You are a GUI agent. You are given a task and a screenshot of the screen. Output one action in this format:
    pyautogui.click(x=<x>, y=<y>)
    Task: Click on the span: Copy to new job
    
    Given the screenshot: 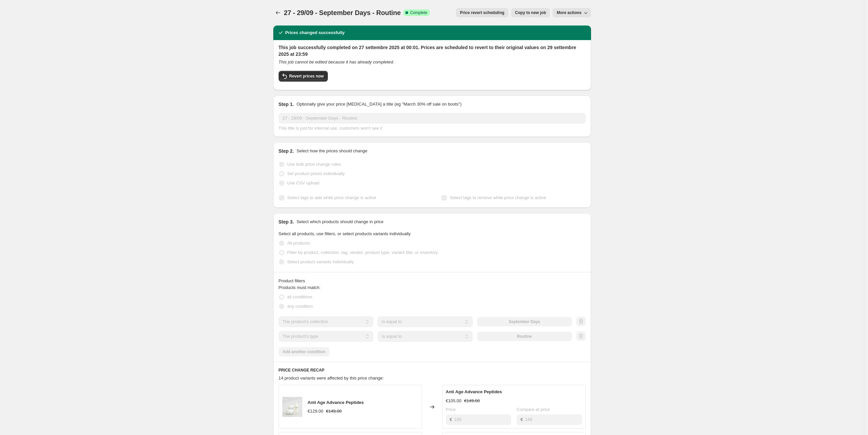 What is the action you would take?
    pyautogui.click(x=530, y=13)
    